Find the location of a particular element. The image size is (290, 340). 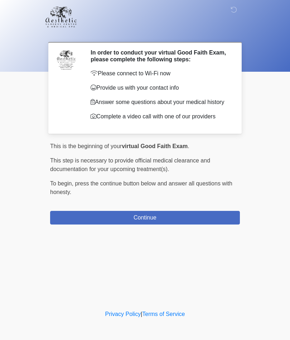

span: press the continue button below and answer all questions with honesty. is located at coordinates (141, 187).